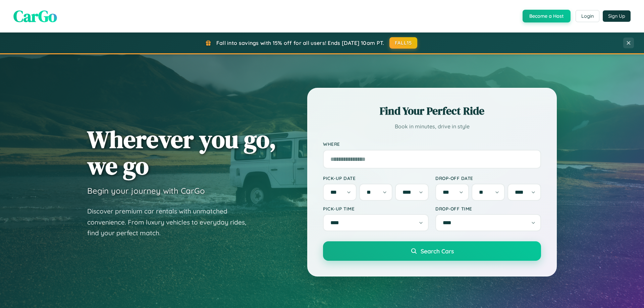  I want to click on label: Drop-off Date, so click(488, 178).